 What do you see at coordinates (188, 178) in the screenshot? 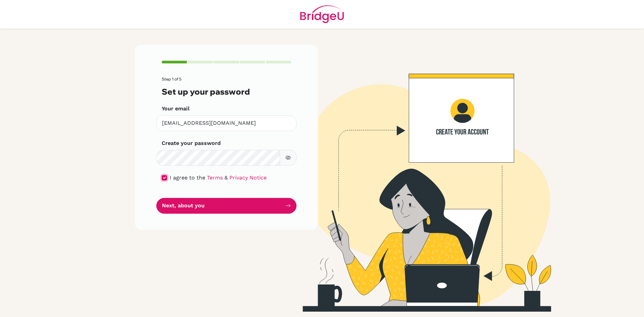
I see `span: I agree to the` at bounding box center [188, 178].